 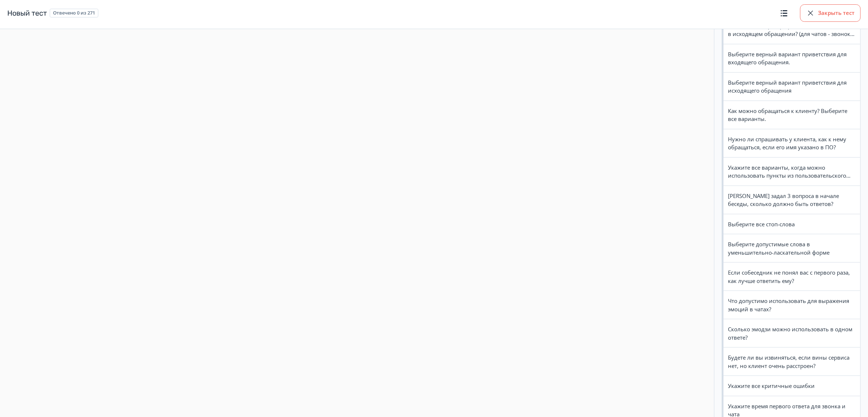 What do you see at coordinates (792, 276) in the screenshot?
I see `div: Если собеседник не понял вас с первого раза, как лучше ответить ему?` at bounding box center [792, 276].